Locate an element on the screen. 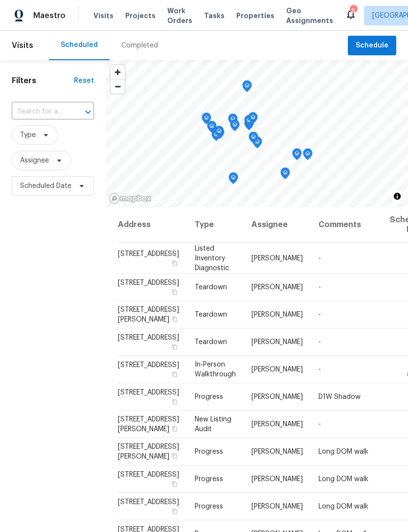 This screenshot has height=532, width=408. span: Tasks is located at coordinates (214, 15).